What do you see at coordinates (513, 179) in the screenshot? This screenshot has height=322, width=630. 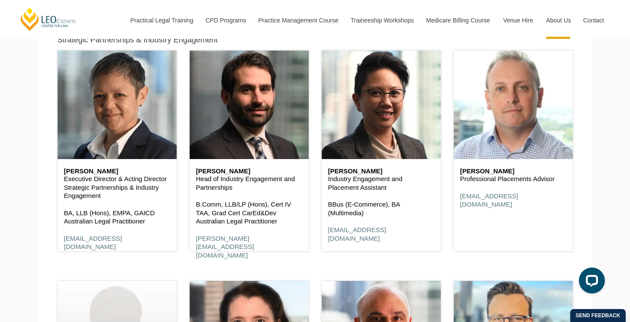 I see `p: Professional Placements Advisor` at bounding box center [513, 179].